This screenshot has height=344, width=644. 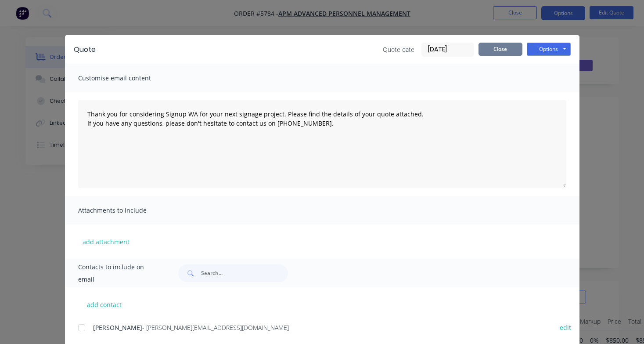 What do you see at coordinates (322, 144) in the screenshot?
I see `textarea: Thank you for considering Signup WA for your next signage project. Please find the details of you...` at bounding box center [322, 144].